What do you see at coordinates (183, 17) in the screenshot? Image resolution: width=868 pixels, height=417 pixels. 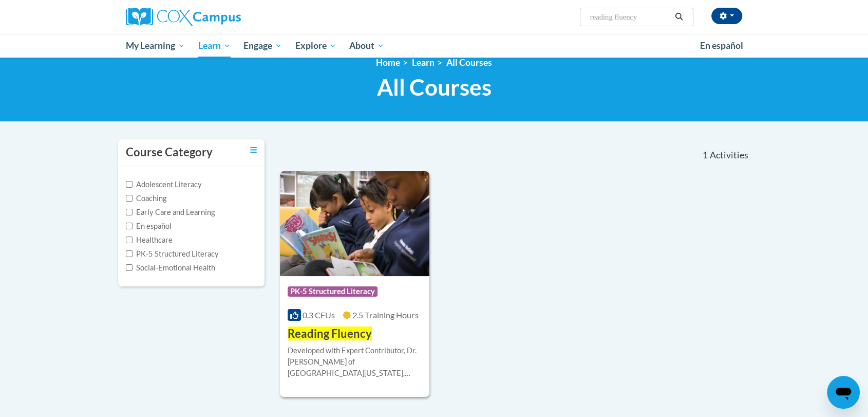 I see `img: Cox Campus` at bounding box center [183, 17].